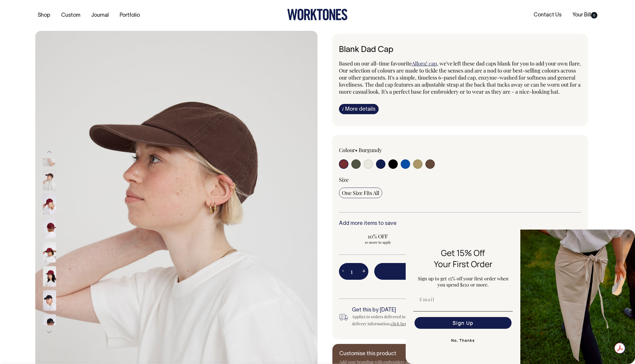 This screenshot has width=635, height=364. Describe the element at coordinates (463, 323) in the screenshot. I see `button: Sign Up` at that location.